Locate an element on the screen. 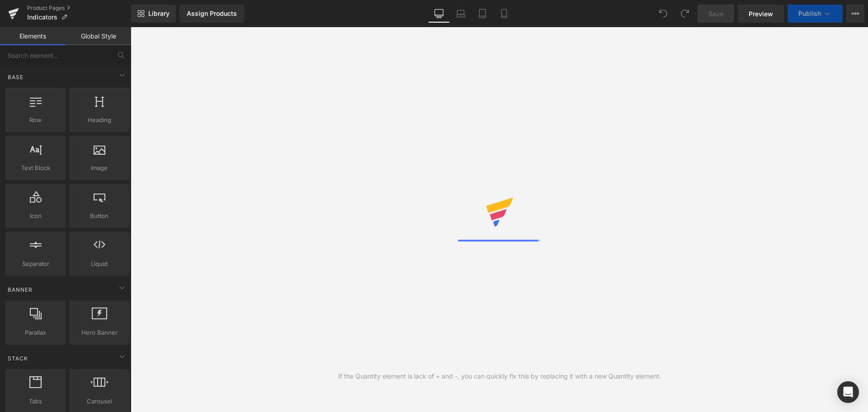 This screenshot has height=412, width=868. button: Publish is located at coordinates (815, 14).